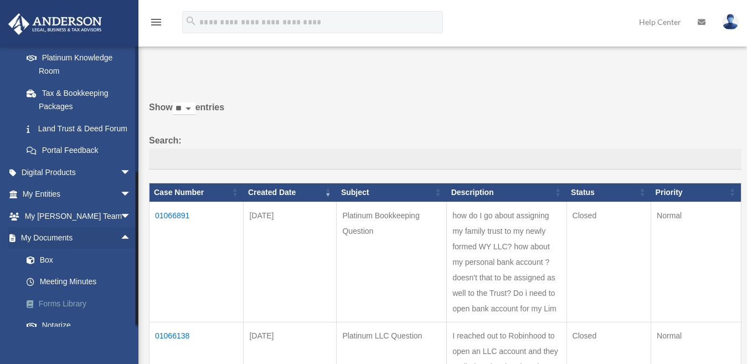 This screenshot has height=364, width=747. I want to click on label: Show entries, so click(445, 113).